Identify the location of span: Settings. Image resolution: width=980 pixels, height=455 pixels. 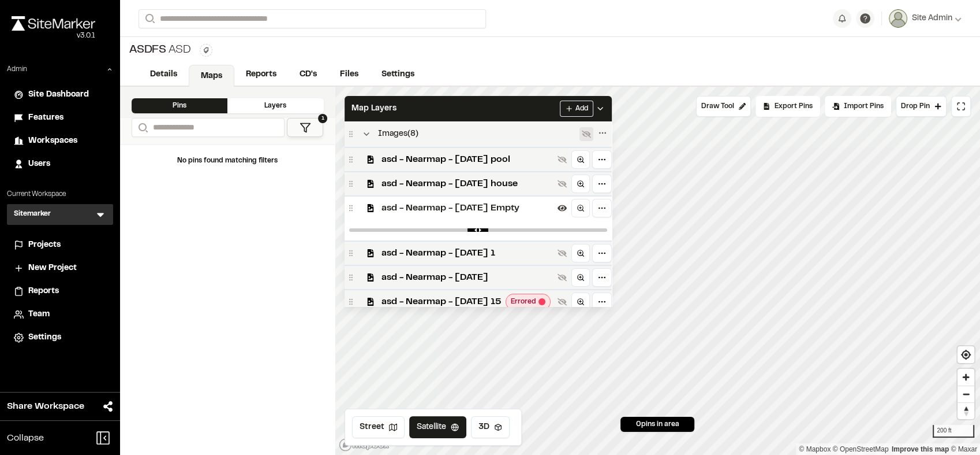
(44, 338).